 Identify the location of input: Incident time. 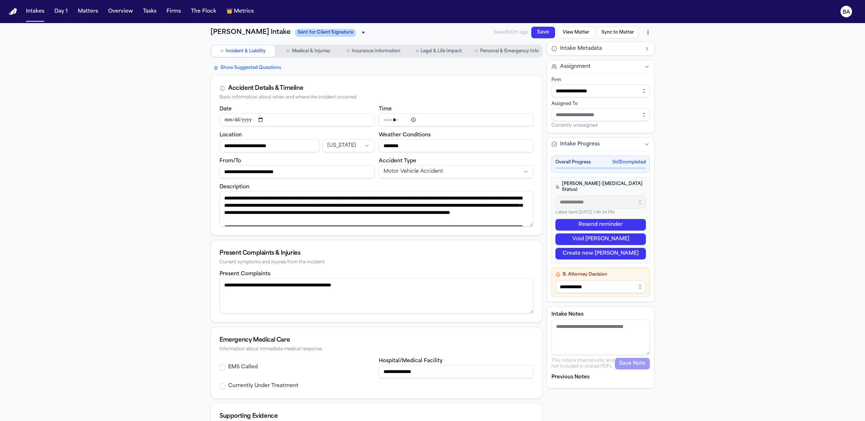
(456, 120).